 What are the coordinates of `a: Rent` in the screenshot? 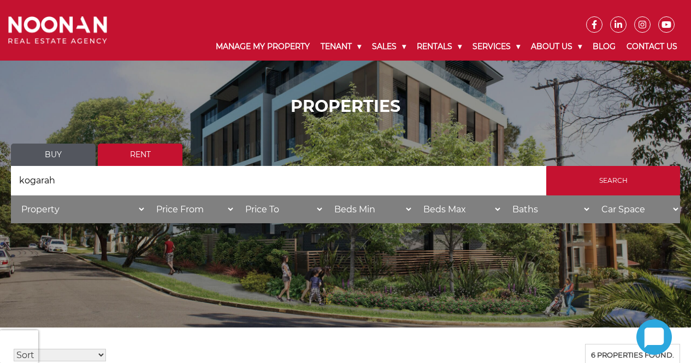 It's located at (140, 154).